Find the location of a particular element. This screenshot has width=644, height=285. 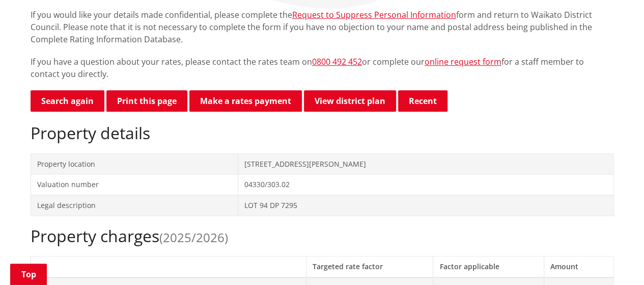

a: Top is located at coordinates (29, 275).